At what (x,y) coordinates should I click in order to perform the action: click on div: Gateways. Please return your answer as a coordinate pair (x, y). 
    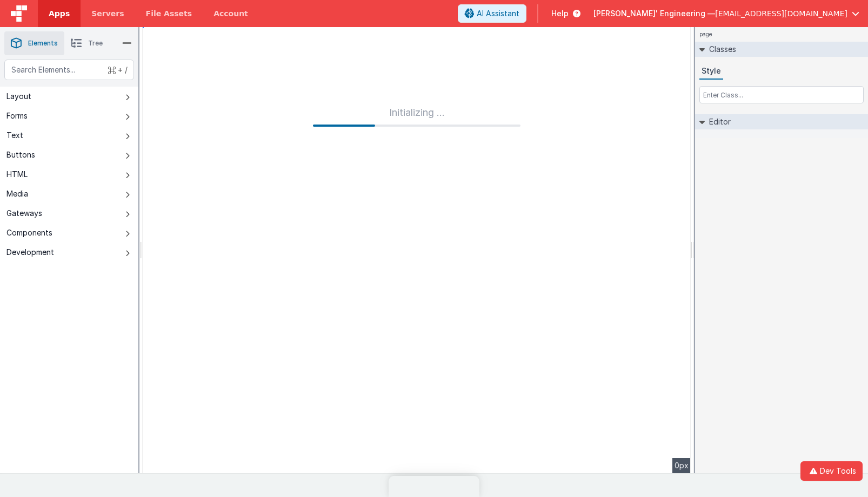
    Looking at the image, I should click on (24, 213).